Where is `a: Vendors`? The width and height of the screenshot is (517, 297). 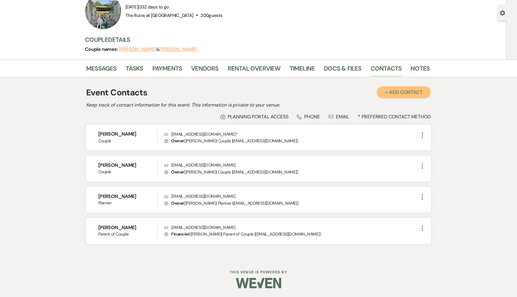
a: Vendors is located at coordinates (205, 70).